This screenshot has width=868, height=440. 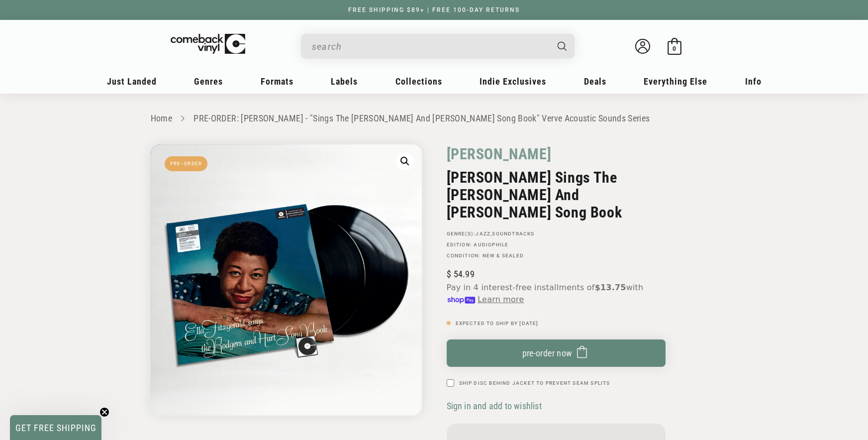 What do you see at coordinates (105, 412) in the screenshot?
I see `button: Close teaser` at bounding box center [105, 412].